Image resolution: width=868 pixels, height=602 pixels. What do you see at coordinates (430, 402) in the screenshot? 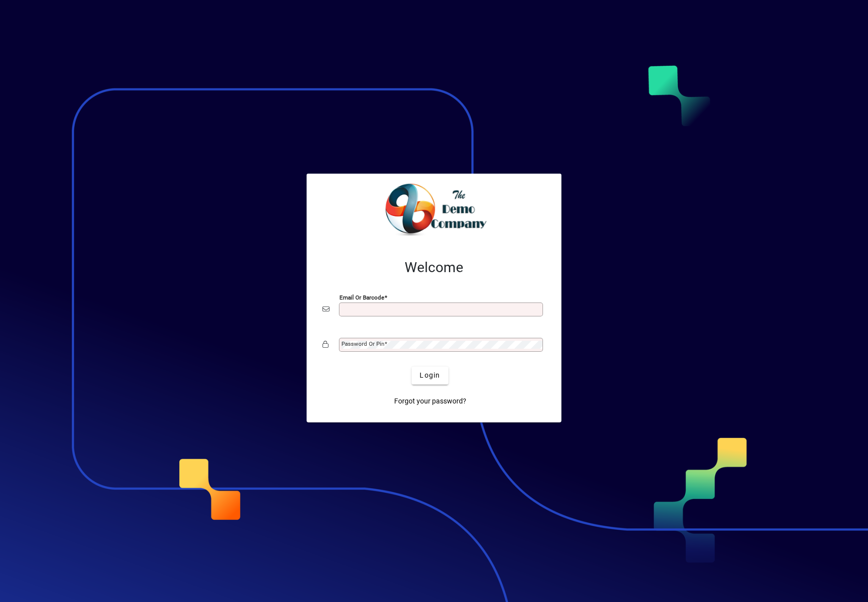
I see `a: Forgot your password?` at bounding box center [430, 402].